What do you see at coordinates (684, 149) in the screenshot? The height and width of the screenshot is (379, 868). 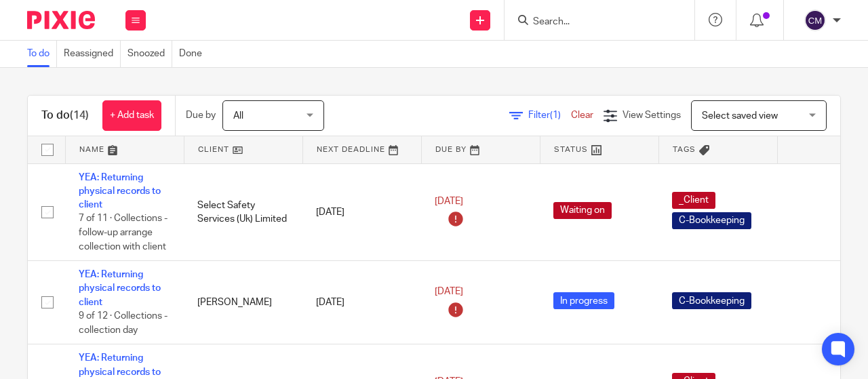 I see `span: Tags` at bounding box center [684, 149].